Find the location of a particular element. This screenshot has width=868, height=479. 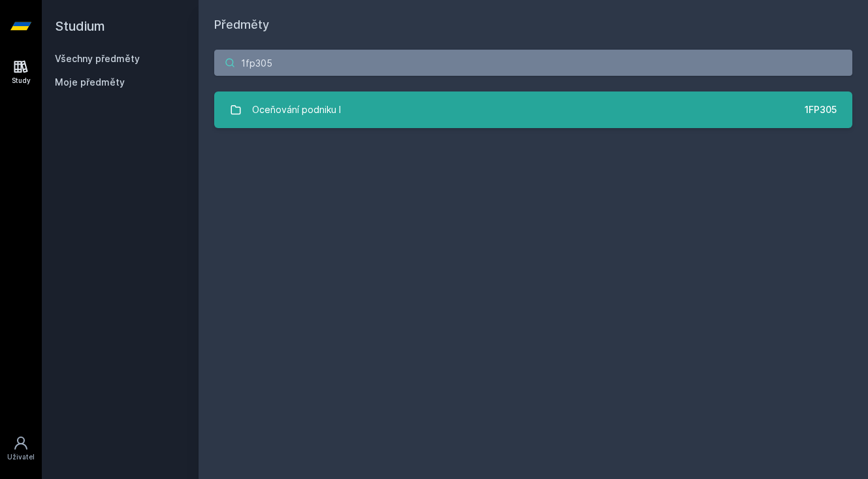

input: Název nebo ident předmětu… is located at coordinates (533, 62).